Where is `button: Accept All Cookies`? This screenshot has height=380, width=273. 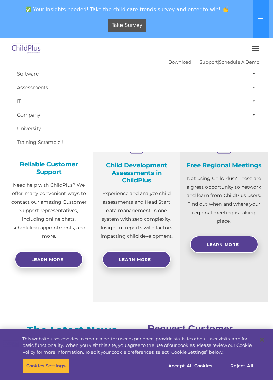 button: Accept All Cookies is located at coordinates (190, 366).